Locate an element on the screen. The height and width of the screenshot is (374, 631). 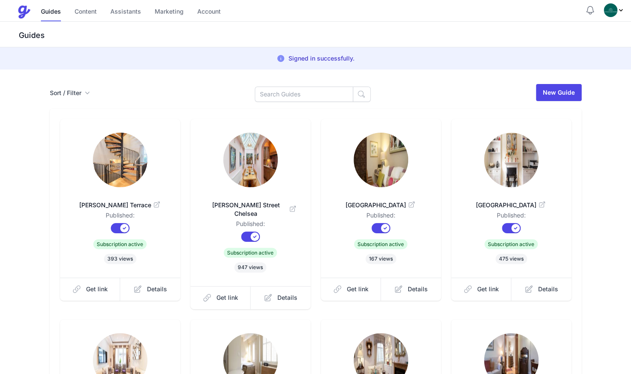
img: Guestive Guides is located at coordinates (24, 12).